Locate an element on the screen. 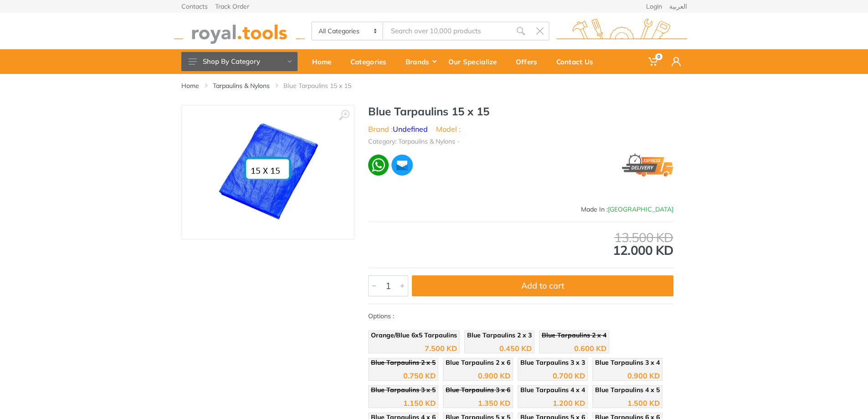  div: 0.600 KD is located at coordinates (590, 348).